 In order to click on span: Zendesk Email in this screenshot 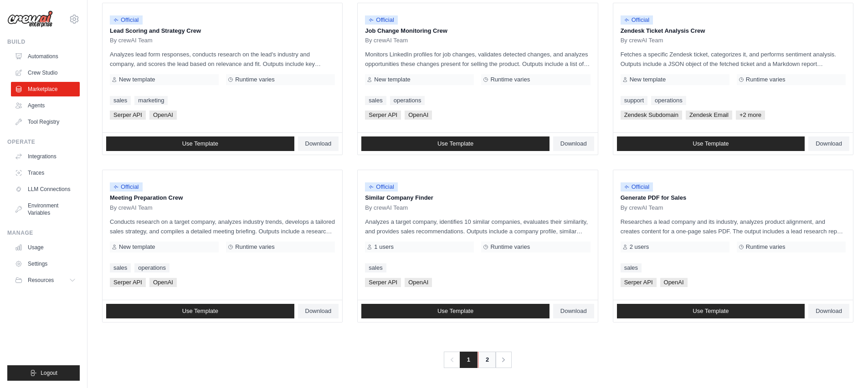, I will do `click(709, 115)`.